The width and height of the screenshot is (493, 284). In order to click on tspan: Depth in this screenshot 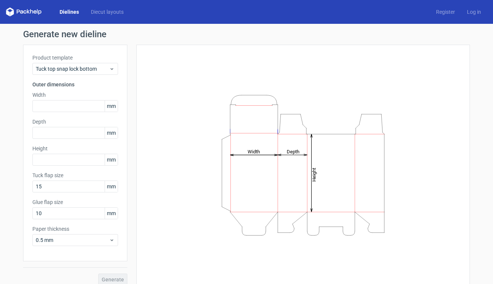, I will do `click(293, 151)`.